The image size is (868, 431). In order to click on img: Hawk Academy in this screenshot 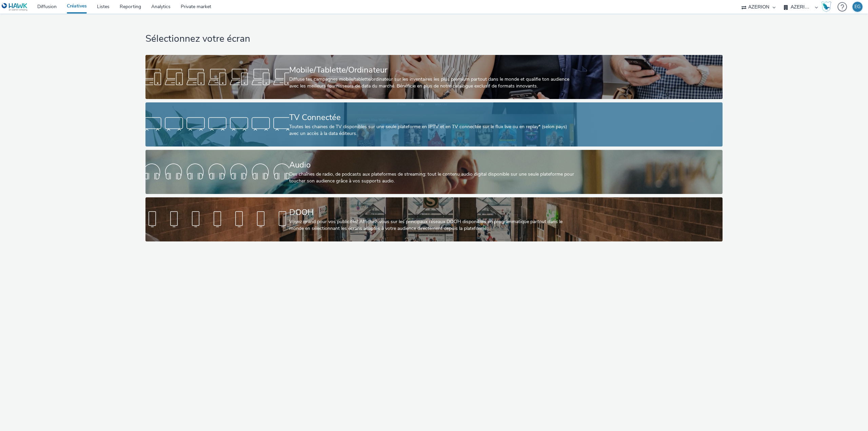, I will do `click(826, 7)`.